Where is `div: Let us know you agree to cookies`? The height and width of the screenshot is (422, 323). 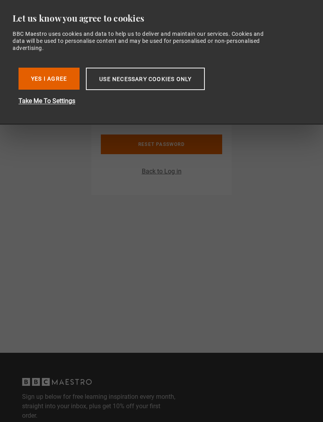 div: Let us know you agree to cookies is located at coordinates (158, 18).